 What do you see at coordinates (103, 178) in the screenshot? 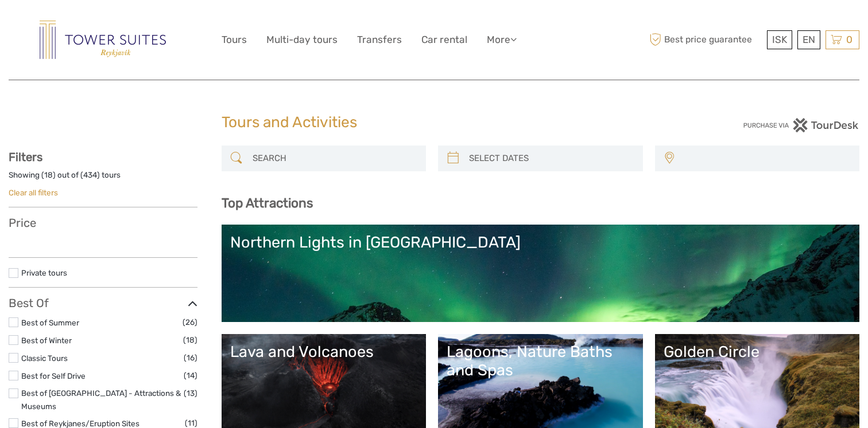
I see `div: Showing ( ) out of ( ) tours` at bounding box center [103, 178].